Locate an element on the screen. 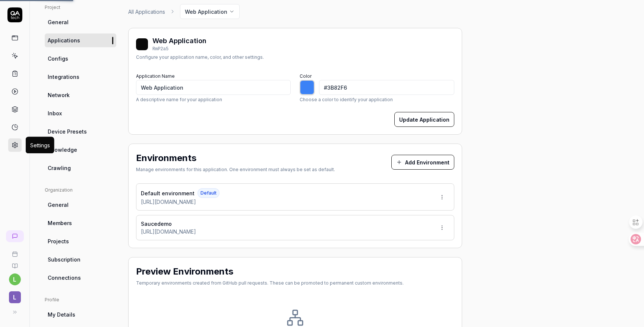 This screenshot has height=327, width=644. span: My Details is located at coordinates (62, 314).